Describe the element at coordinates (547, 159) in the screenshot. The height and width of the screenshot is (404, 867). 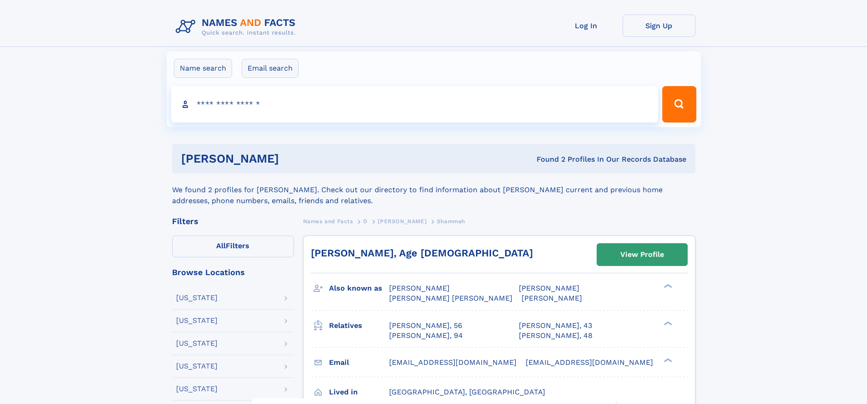
I see `div: Found 2 Profiles In Our Records Database` at that location.